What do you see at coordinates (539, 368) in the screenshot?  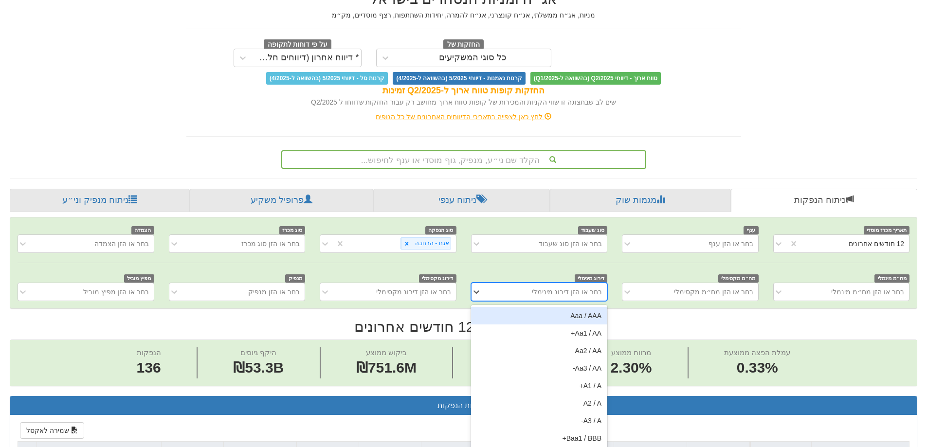 I see `div: Aa3 / AA-` at bounding box center [539, 368].